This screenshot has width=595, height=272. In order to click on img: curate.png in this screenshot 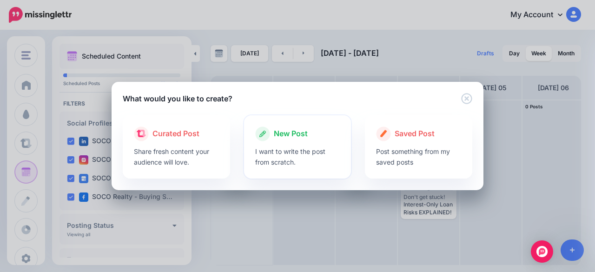, I will do `click(141, 133)`.